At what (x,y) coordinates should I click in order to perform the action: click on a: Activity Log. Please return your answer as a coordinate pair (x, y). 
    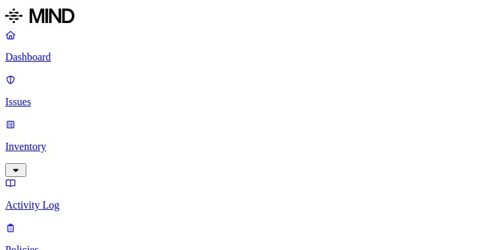
    Looking at the image, I should click on (242, 194).